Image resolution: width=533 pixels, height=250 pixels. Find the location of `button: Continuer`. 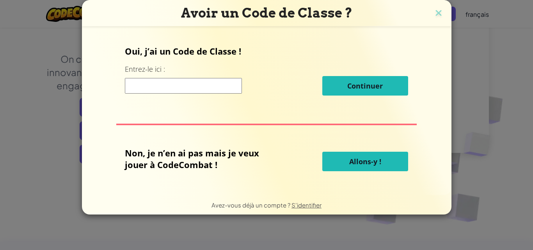

button: Continuer is located at coordinates (365, 86).